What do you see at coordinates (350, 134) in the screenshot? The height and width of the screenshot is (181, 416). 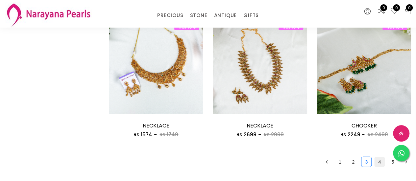 I see `span: Rs 2249` at bounding box center [350, 134].